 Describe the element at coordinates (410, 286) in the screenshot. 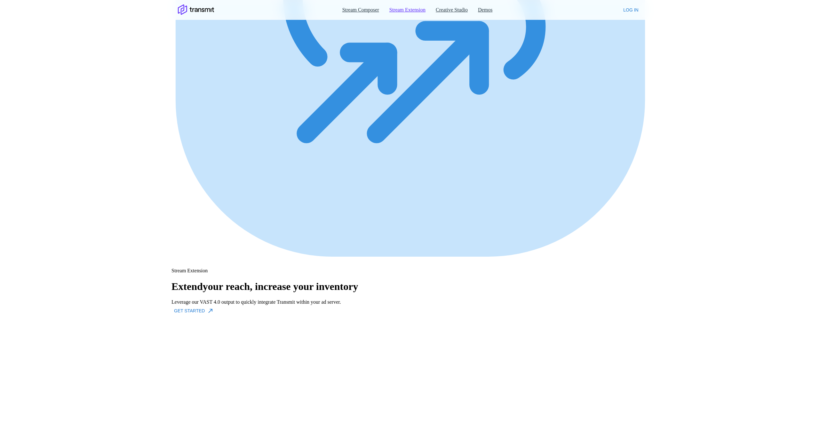

I see `h1: your reach, increase your inventory` at that location.